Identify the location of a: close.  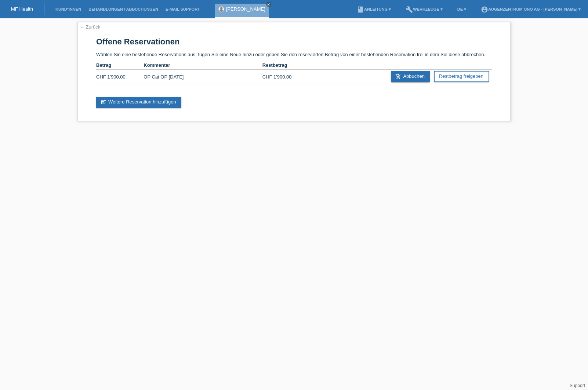
(269, 5).